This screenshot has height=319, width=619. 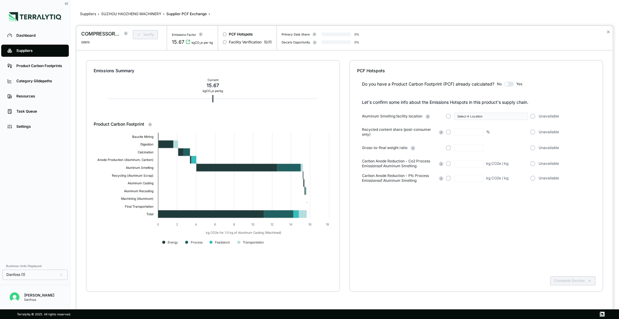 I want to click on text: 0, so click(x=158, y=224).